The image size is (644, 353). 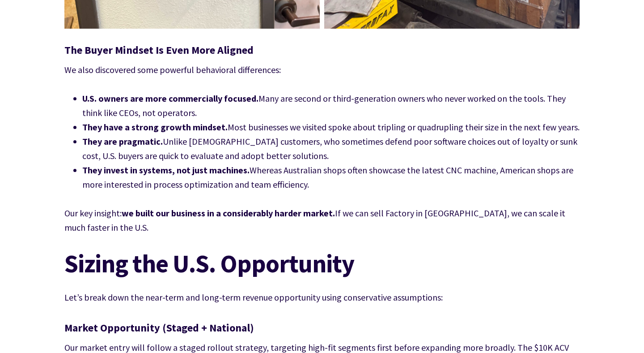 What do you see at coordinates (322, 328) in the screenshot?
I see `h6: Market Opportunity (Staged + National)` at bounding box center [322, 328].